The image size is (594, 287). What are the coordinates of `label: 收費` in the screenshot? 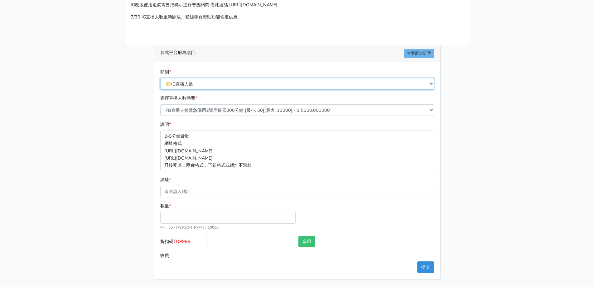 It's located at (182, 255).